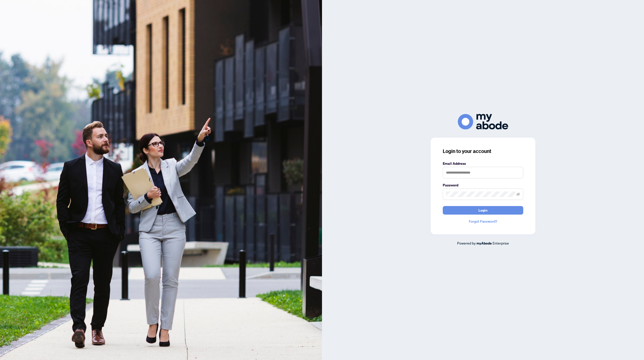  Describe the element at coordinates (483, 163) in the screenshot. I see `label: Email Address` at that location.